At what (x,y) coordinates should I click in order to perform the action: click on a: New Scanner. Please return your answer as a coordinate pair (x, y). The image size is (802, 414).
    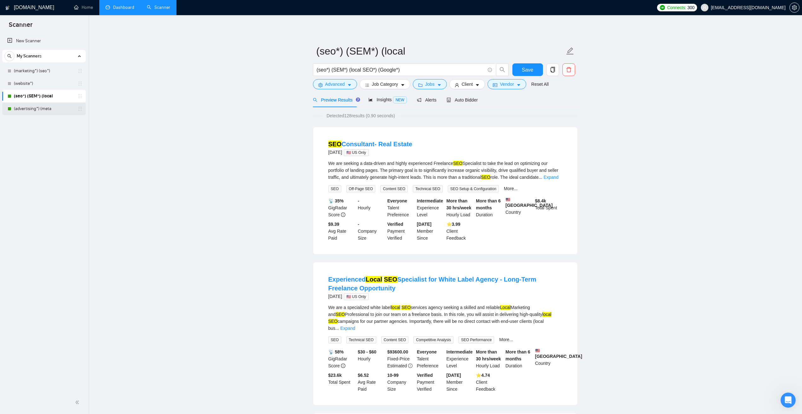
    Looking at the image, I should click on (44, 41).